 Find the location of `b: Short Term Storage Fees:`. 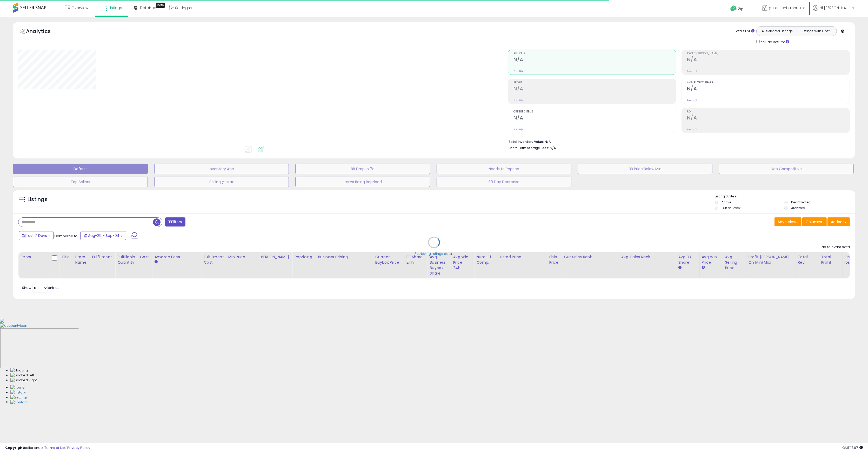

b: Short Term Storage Fees: is located at coordinates (529, 148).